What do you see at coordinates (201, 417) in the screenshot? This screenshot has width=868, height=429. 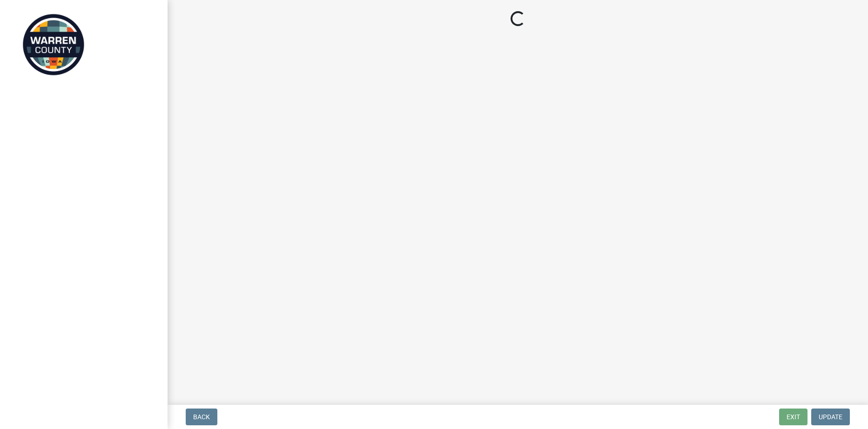 I see `button: Back` at bounding box center [201, 417].